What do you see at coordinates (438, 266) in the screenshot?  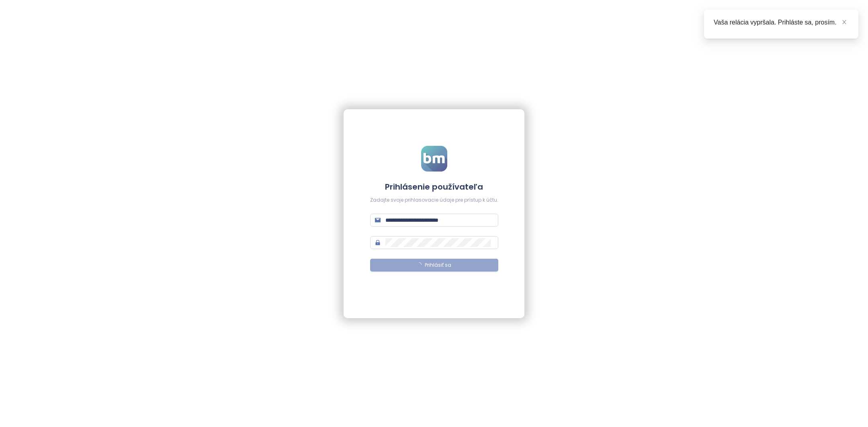 I see `span: Prihlásiť sa` at bounding box center [438, 266].